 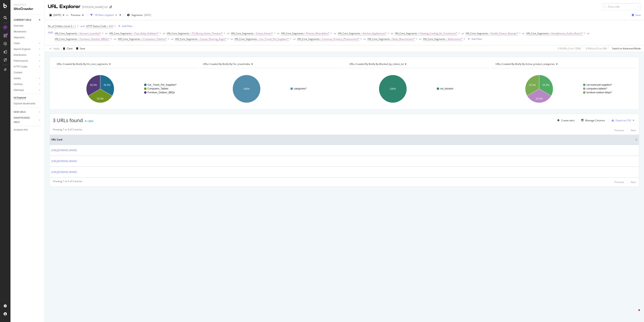 I want to click on div: URL Explorer, so click(x=64, y=7).